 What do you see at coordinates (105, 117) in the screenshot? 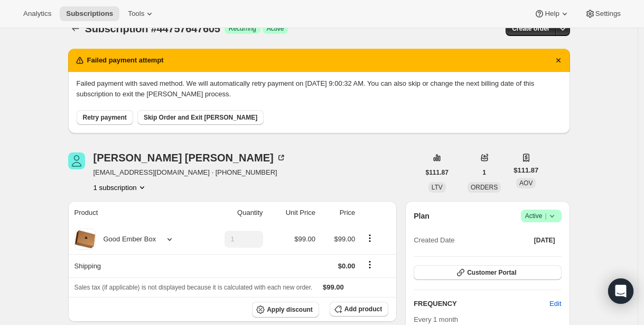
I see `button: Retry payment` at bounding box center [105, 117].